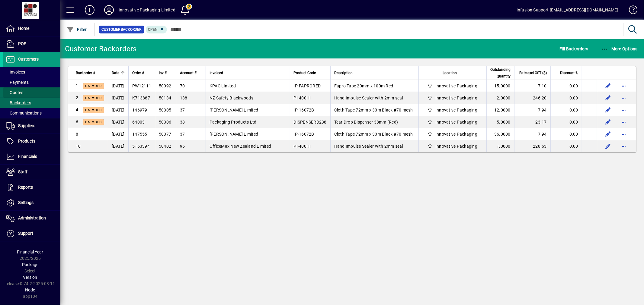 Image resolution: width=644 pixels, height=305 pixels. What do you see at coordinates (32, 157) in the screenshot?
I see `a: Financials` at bounding box center [32, 157].